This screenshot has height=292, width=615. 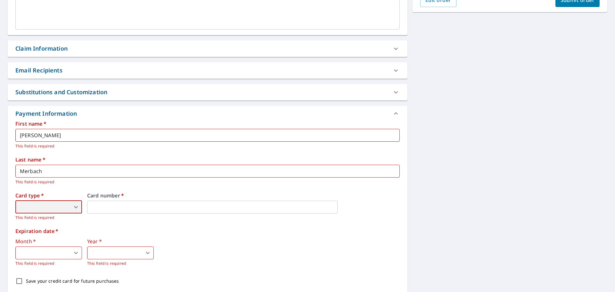 I want to click on p: Save your credit card for future purchases, so click(x=72, y=281).